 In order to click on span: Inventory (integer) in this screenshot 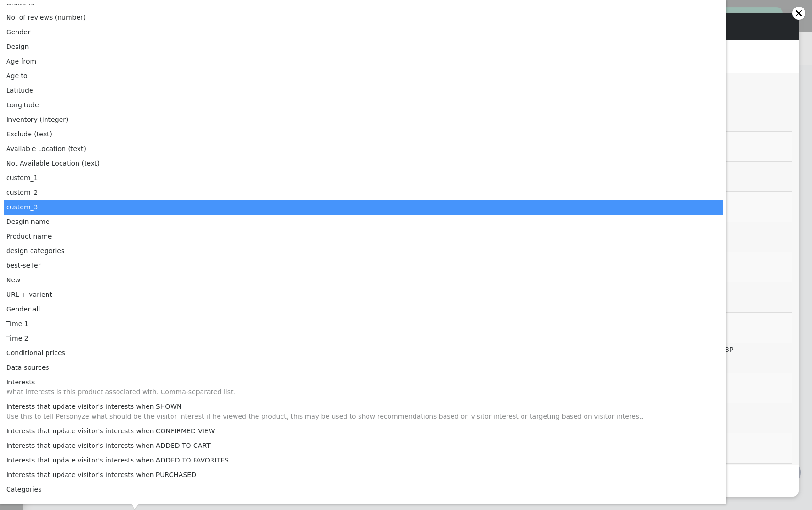, I will do `click(38, 119)`.